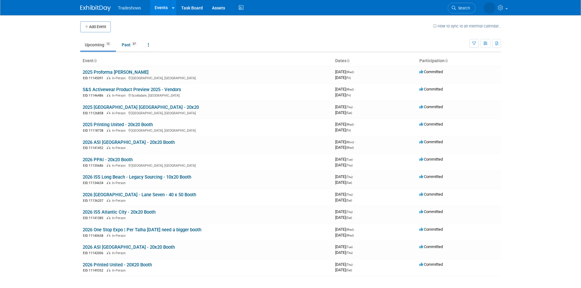 The image size is (581, 288). I want to click on span: EID: 11141452, so click(94, 148).